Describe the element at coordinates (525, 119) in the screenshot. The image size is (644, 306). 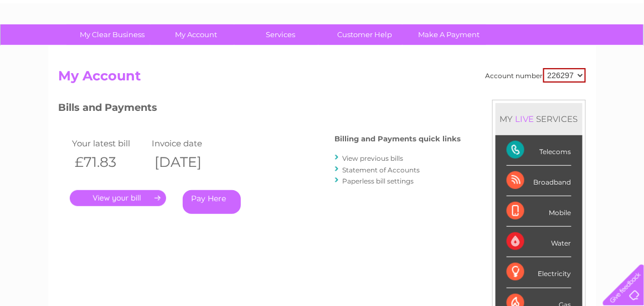
I see `div: LIVE` at that location.